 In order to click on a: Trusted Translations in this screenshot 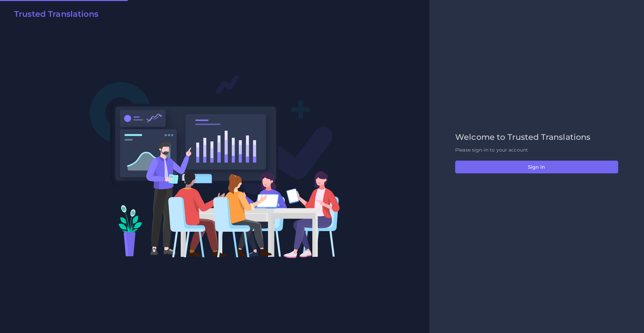, I will do `click(54, 15)`.